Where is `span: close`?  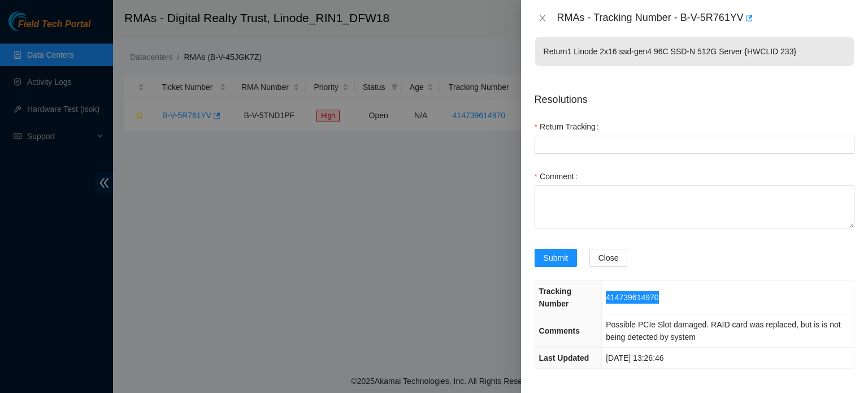 span: close is located at coordinates (542, 18).